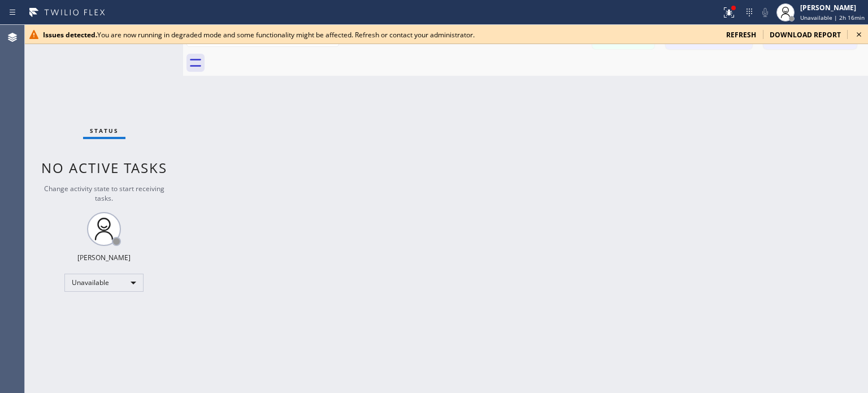  Describe the element at coordinates (104, 131) in the screenshot. I see `span: Status` at that location.